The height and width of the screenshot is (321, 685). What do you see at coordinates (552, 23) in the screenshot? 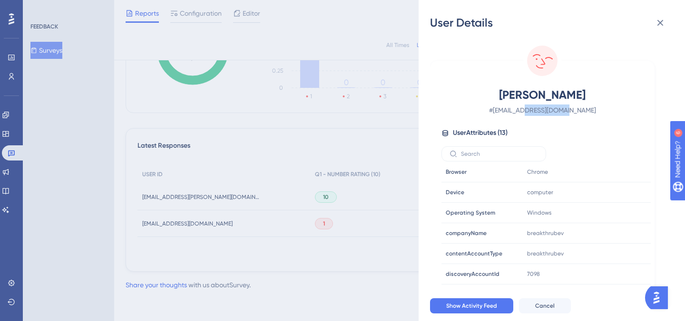
I see `div: User Details` at bounding box center [552, 23].